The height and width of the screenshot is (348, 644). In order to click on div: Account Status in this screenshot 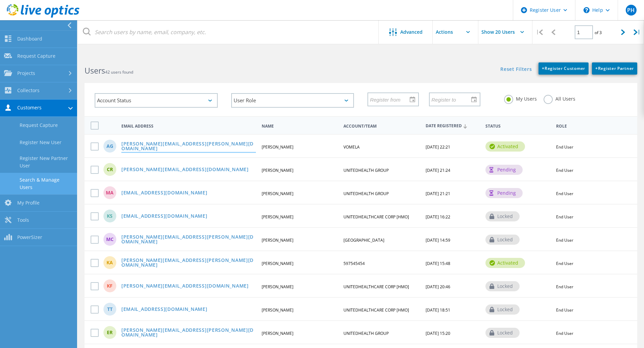, I will do `click(156, 100)`.